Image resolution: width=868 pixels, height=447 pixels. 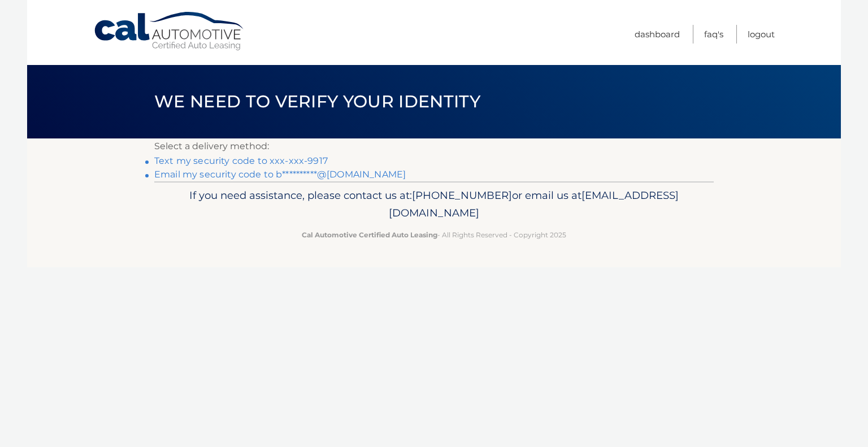 What do you see at coordinates (241, 160) in the screenshot?
I see `a: Text my security code to xxx-xxx-9917` at bounding box center [241, 160].